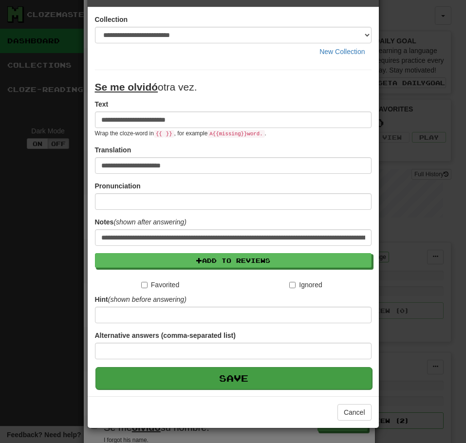 The image size is (466, 443). What do you see at coordinates (233, 260) in the screenshot?
I see `button: Add to Reviews` at bounding box center [233, 260].